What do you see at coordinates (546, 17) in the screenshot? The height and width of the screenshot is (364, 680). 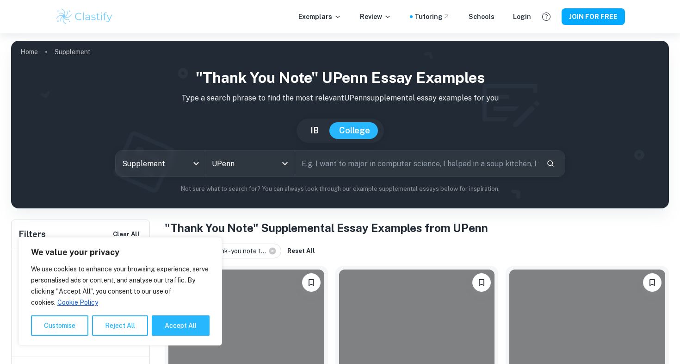 I see `button: Help and Feedback` at bounding box center [546, 17].